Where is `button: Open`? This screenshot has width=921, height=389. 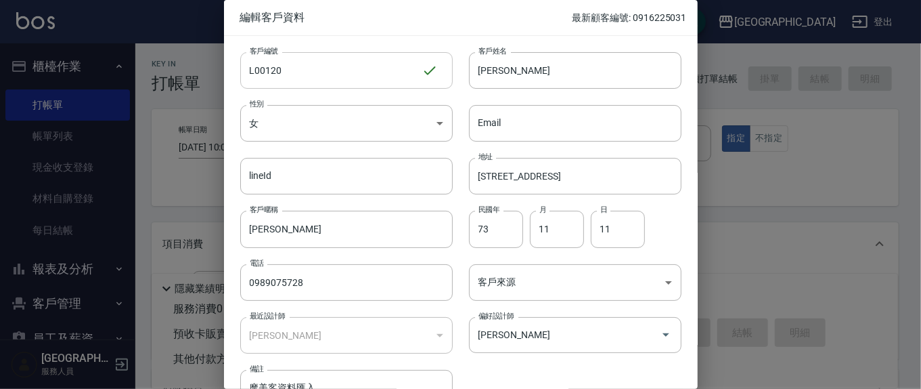 button: Open is located at coordinates (666, 334).